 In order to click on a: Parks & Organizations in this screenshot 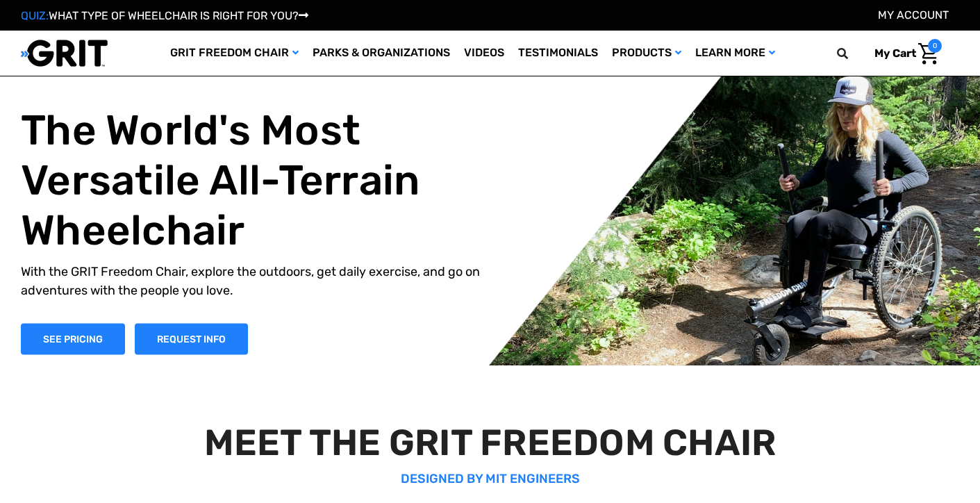, I will do `click(381, 53)`.